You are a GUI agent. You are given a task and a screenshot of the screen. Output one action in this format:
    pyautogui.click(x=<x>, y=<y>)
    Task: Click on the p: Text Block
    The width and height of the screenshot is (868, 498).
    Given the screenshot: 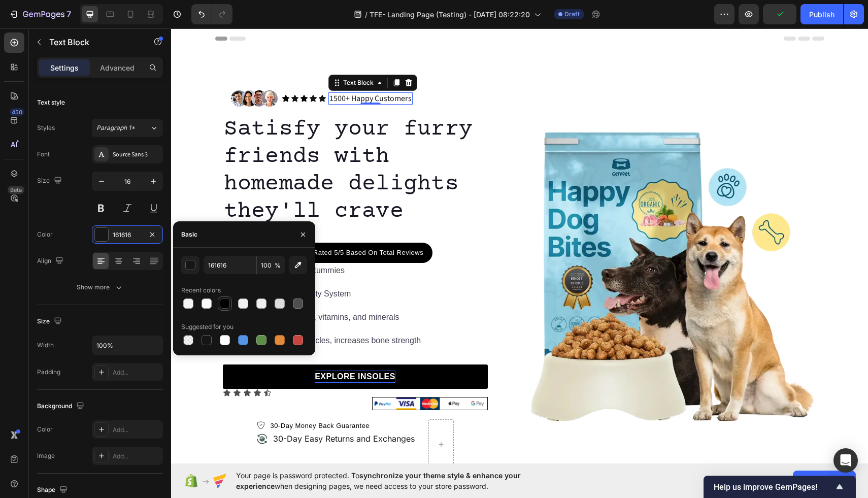 What is the action you would take?
    pyautogui.click(x=92, y=42)
    